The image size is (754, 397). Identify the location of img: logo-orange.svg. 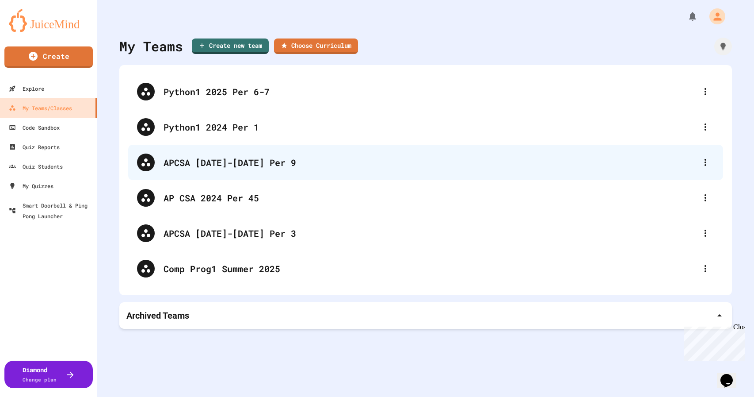
(49, 20).